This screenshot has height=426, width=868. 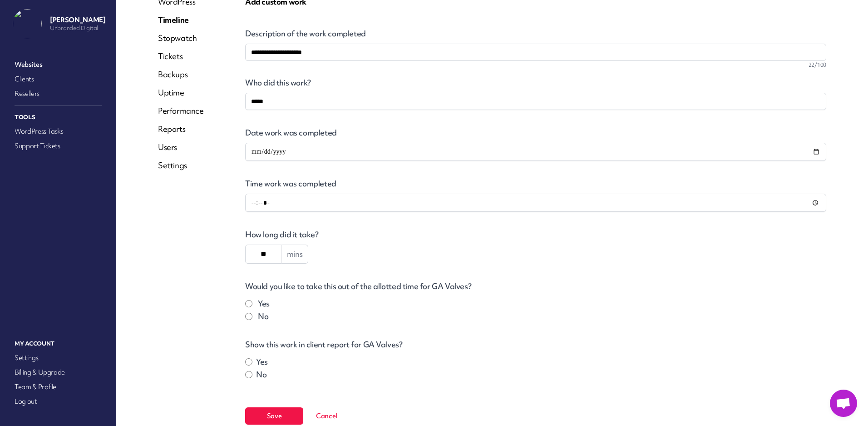 What do you see at coordinates (536, 65) in the screenshot?
I see `div: 22/100` at bounding box center [536, 65].